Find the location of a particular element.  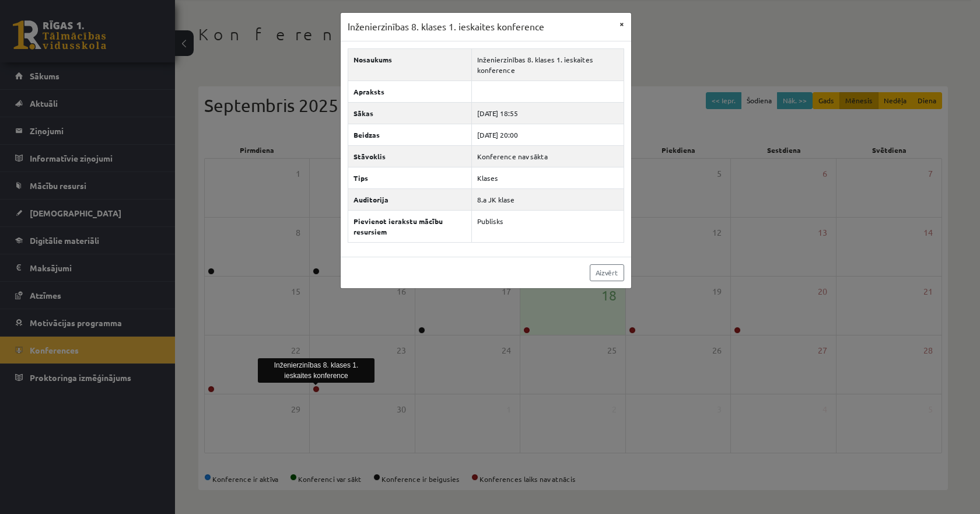

th: Sākas is located at coordinates (409, 112).